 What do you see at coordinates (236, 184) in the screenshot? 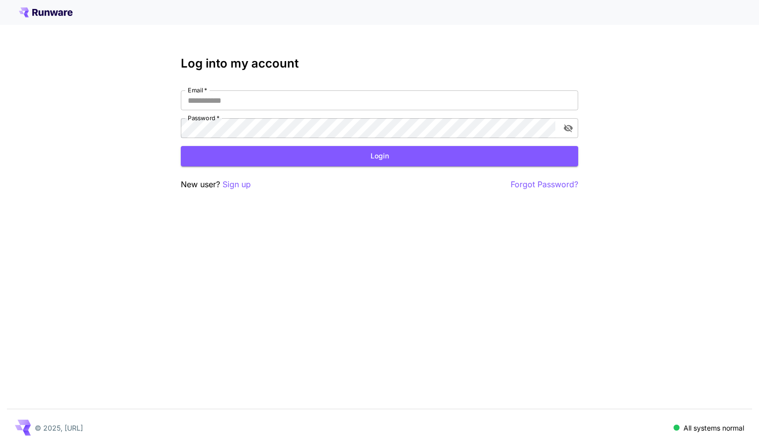
I see `p: Sign up` at bounding box center [236, 184].